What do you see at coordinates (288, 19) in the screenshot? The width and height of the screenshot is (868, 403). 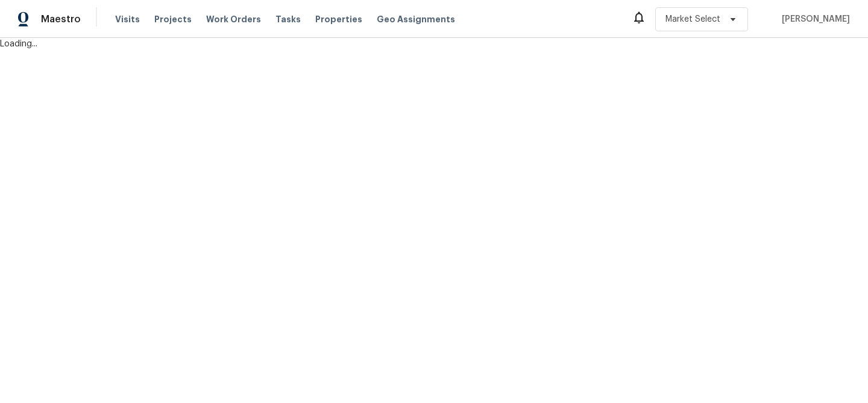 I see `span: Tasks` at bounding box center [288, 19].